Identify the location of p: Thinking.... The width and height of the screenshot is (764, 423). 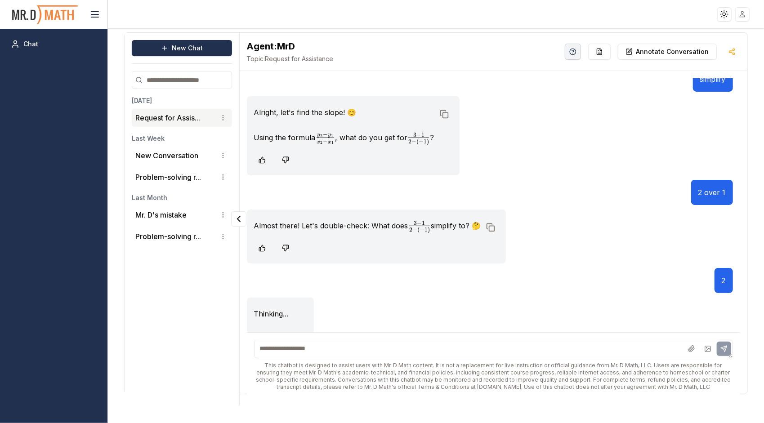
(271, 314).